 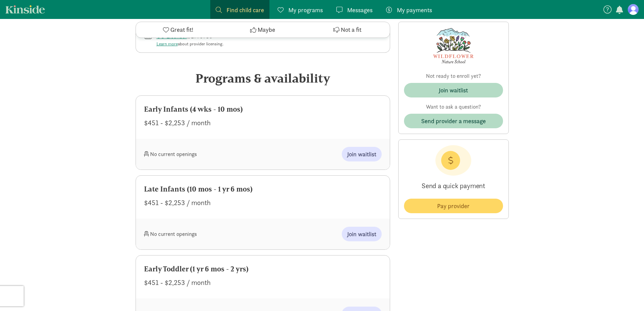 I want to click on img: Provider logo, so click(x=454, y=46).